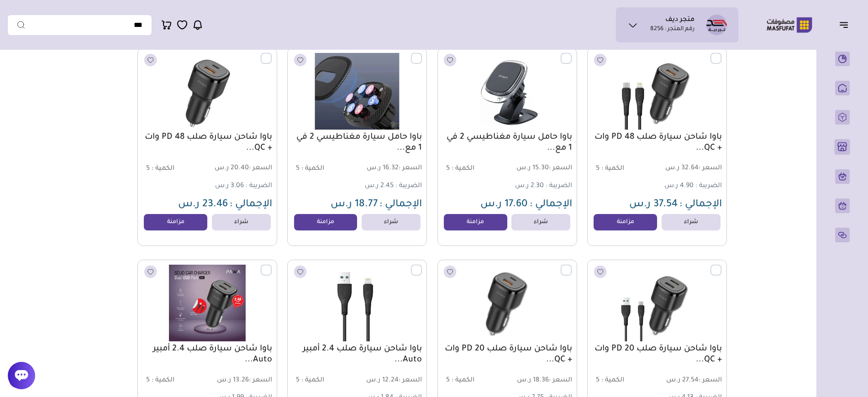 Image resolution: width=868 pixels, height=397 pixels. What do you see at coordinates (680, 20) in the screenshot?
I see `h1: متجر ديف` at bounding box center [680, 20].